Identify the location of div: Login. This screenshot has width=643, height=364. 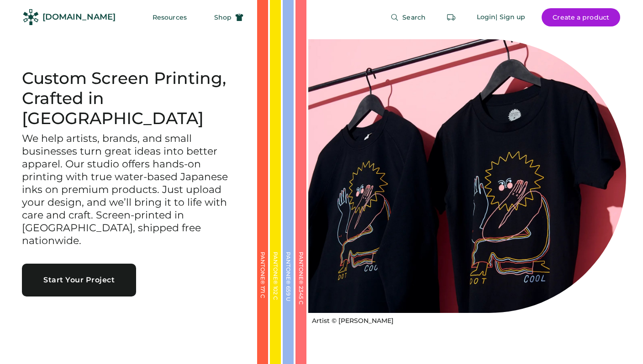
(487, 17).